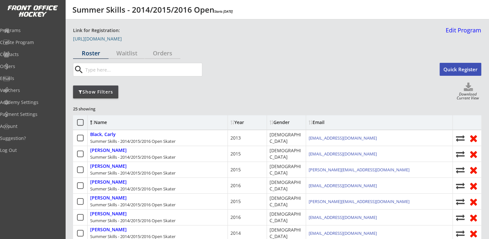 Image resolution: width=489 pixels, height=239 pixels. Describe the element at coordinates (116, 122) in the screenshot. I see `div: Name` at that location.